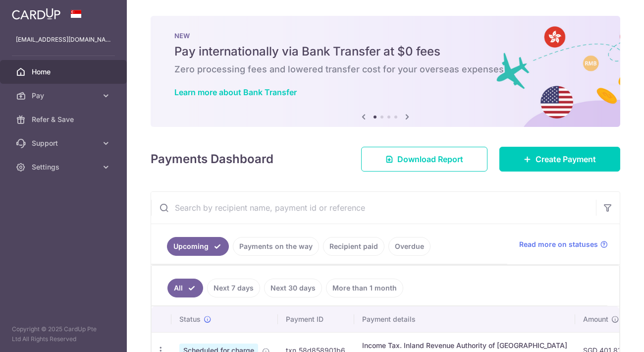  What do you see at coordinates (386, 70) in the screenshot?
I see `h6: Zero processing fees and lowered transfer cost for your overseas expenses` at bounding box center [386, 70].